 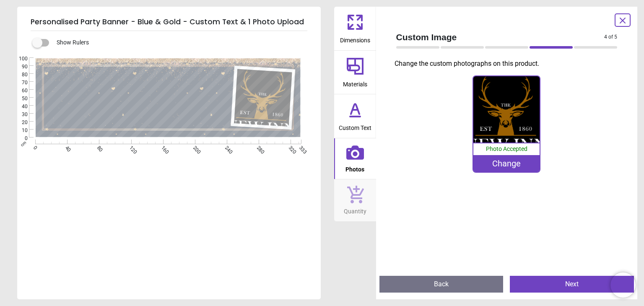 I want to click on span: 120, so click(x=130, y=147).